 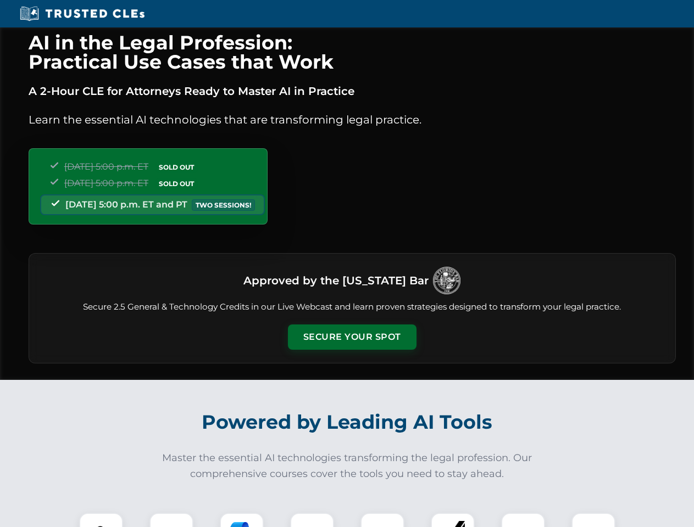 What do you see at coordinates (352, 52) in the screenshot?
I see `h1: AI in the Legal Profession: Practical Use Cases that Work` at bounding box center [352, 52].